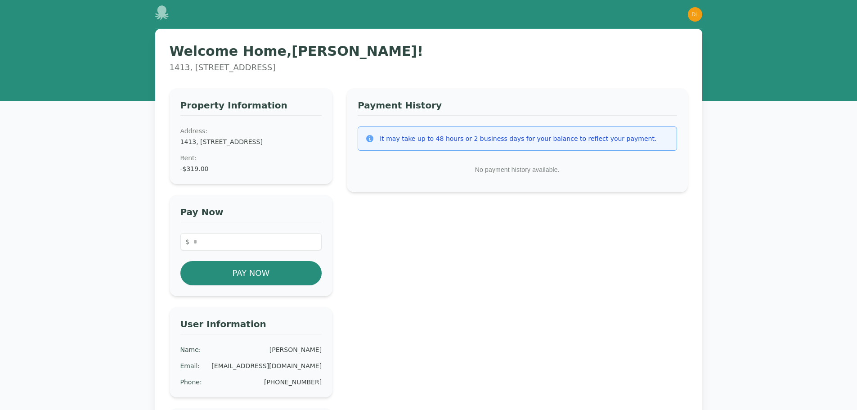 Image resolution: width=857 pixels, height=410 pixels. I want to click on dd: -$319.00, so click(251, 169).